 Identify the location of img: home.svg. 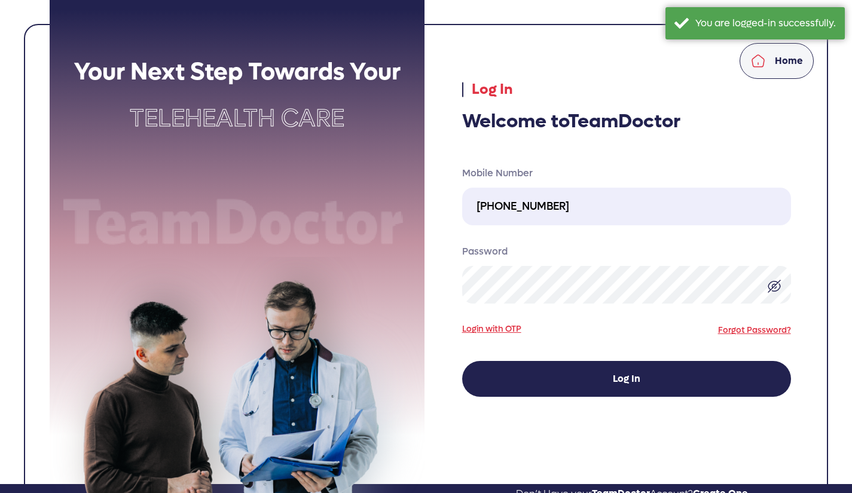
(758, 61).